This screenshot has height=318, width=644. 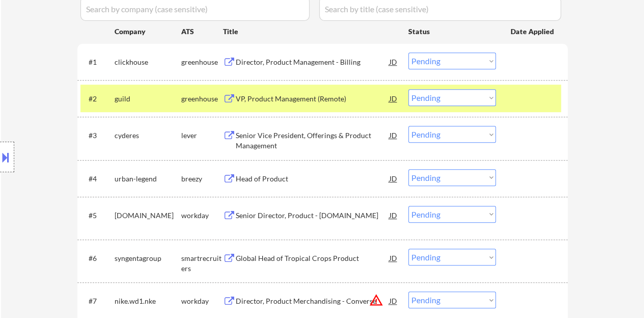 What do you see at coordinates (313, 258) in the screenshot?
I see `div: Global Head of Tropical Crops Product` at bounding box center [313, 258].